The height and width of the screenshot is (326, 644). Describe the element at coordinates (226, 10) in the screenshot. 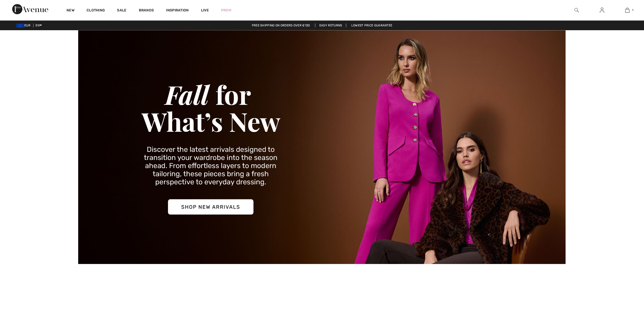

I see `a: Prom` at that location.